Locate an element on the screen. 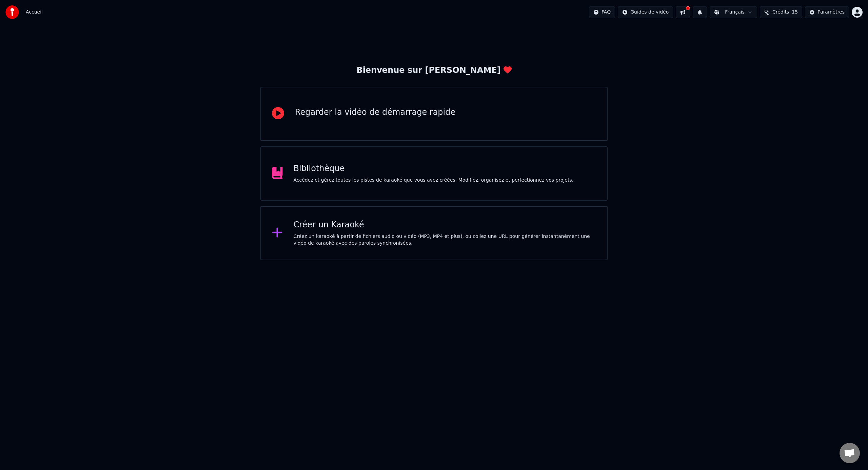 This screenshot has width=868, height=470. button: Crédits15 is located at coordinates (781, 12).